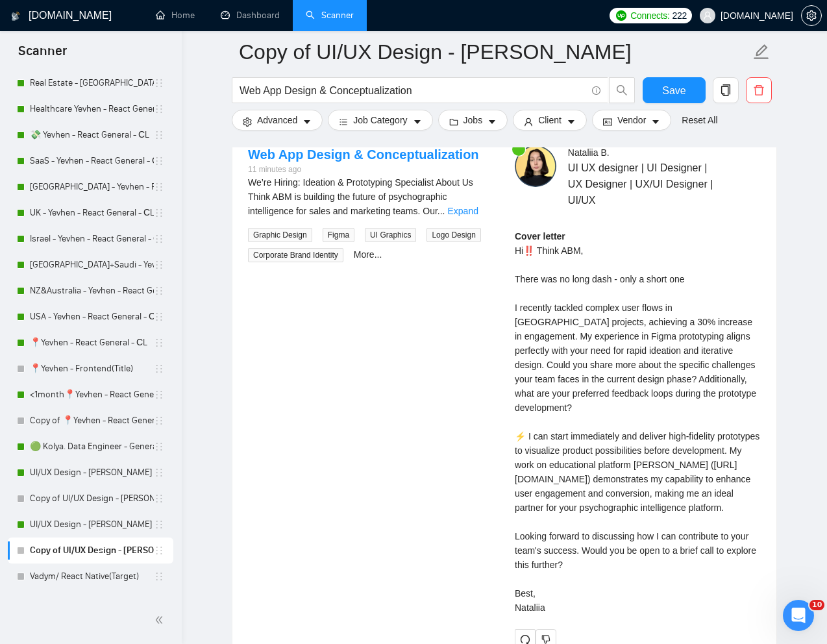 This screenshot has height=644, width=827. Describe the element at coordinates (90, 369) in the screenshot. I see `li: 📍Yevhen - Frontend(Title)` at that location.